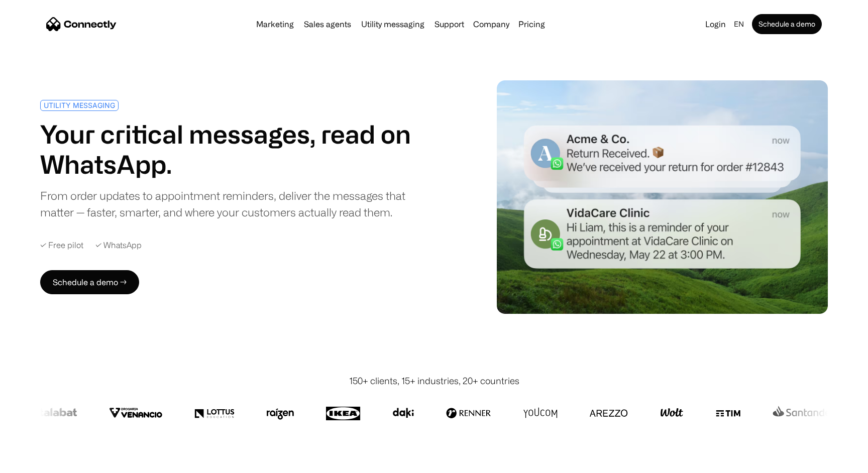 This screenshot has width=868, height=473. What do you see at coordinates (393, 24) in the screenshot?
I see `a: Utility messaging` at bounding box center [393, 24].